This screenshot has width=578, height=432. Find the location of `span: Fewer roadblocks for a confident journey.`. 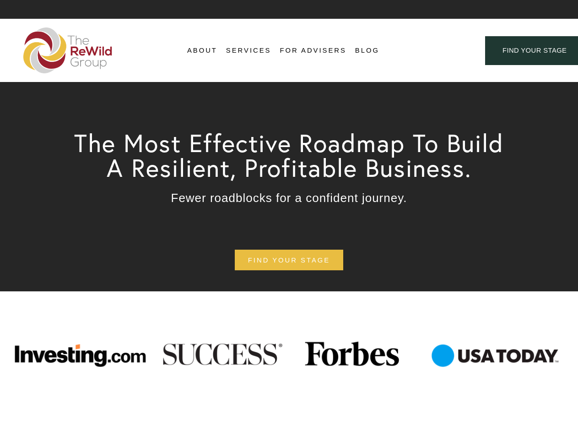

span: Fewer roadblocks for a confident journey. is located at coordinates (289, 198).